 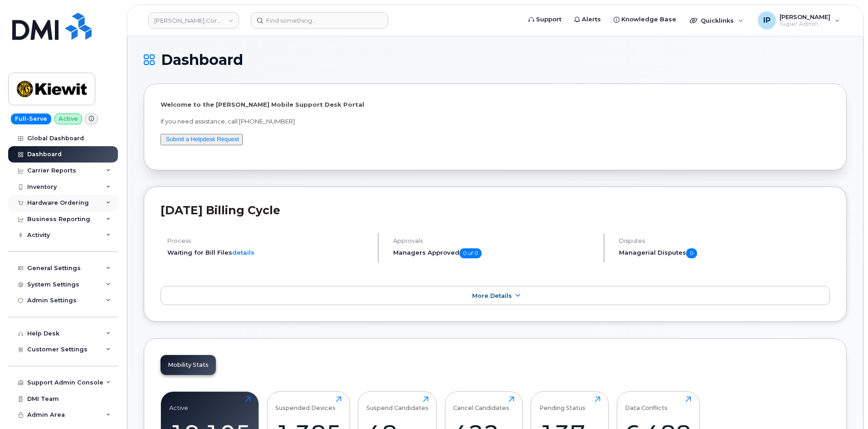 I want to click on h4: Approvals, so click(x=495, y=241).